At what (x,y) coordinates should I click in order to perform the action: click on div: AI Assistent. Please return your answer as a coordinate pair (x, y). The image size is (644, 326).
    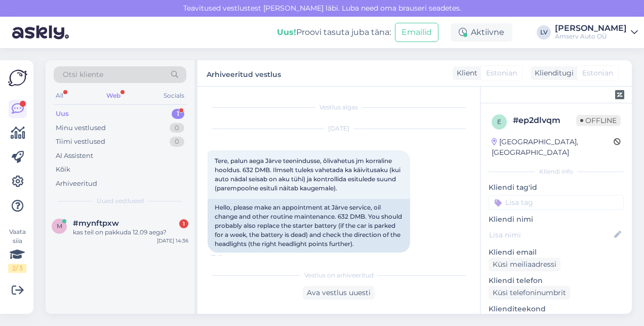
    Looking at the image, I should click on (75, 156).